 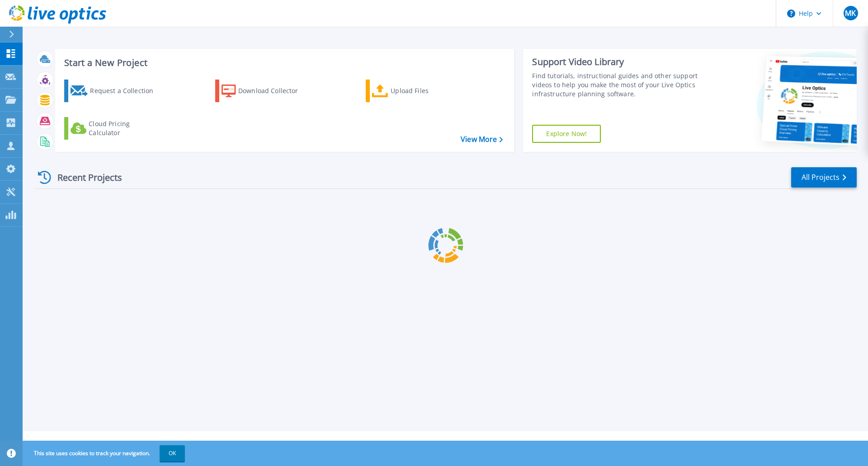 What do you see at coordinates (415, 91) in the screenshot?
I see `a: Upload Files` at bounding box center [415, 91].